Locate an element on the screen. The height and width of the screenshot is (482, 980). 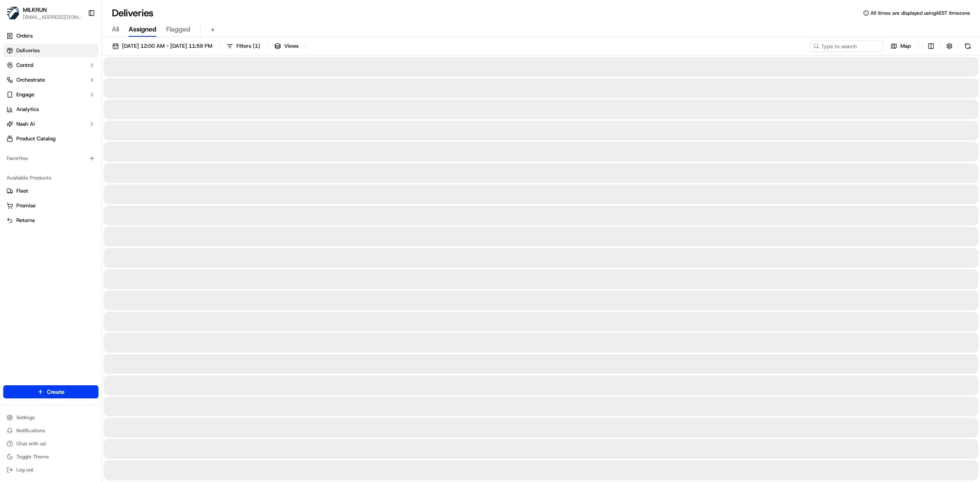
button: Views is located at coordinates (286, 47).